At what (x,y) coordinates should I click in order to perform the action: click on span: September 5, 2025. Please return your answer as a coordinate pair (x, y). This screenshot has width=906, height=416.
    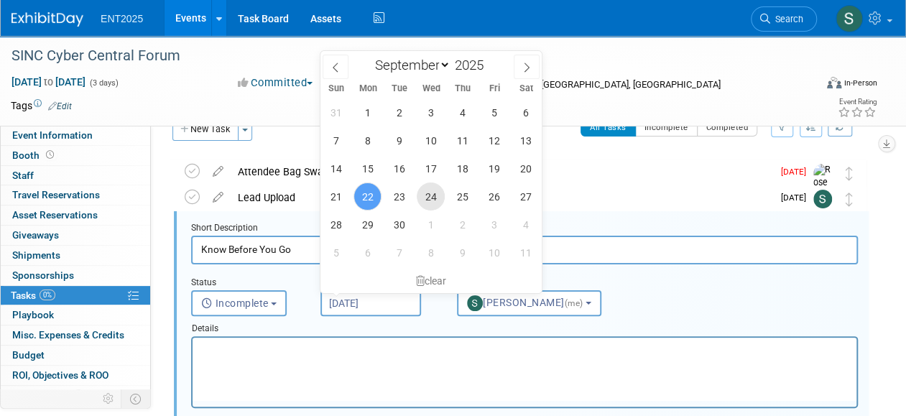
    Looking at the image, I should click on (493, 112).